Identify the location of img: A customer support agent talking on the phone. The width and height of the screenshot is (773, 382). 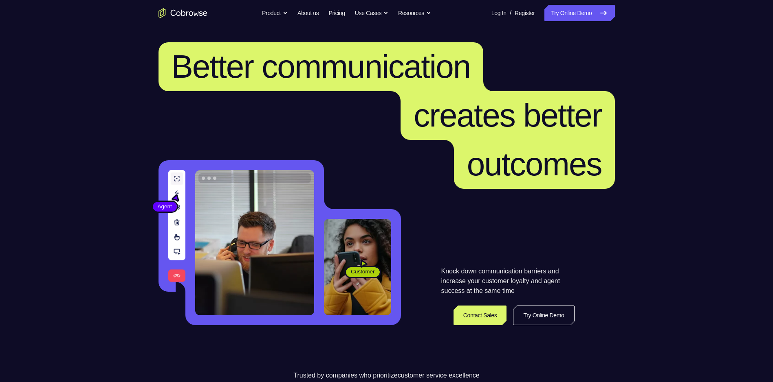
(255, 243).